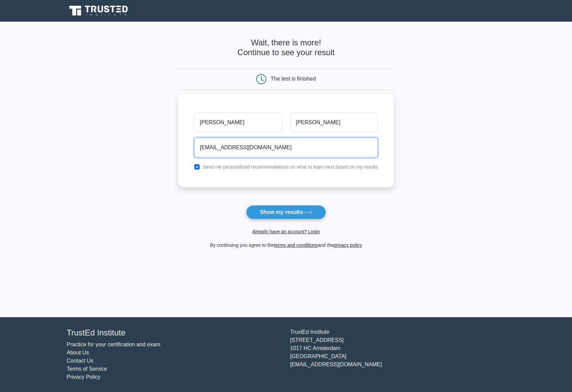 The width and height of the screenshot is (572, 392). Describe the element at coordinates (238, 122) in the screenshot. I see `input: First name` at that location.